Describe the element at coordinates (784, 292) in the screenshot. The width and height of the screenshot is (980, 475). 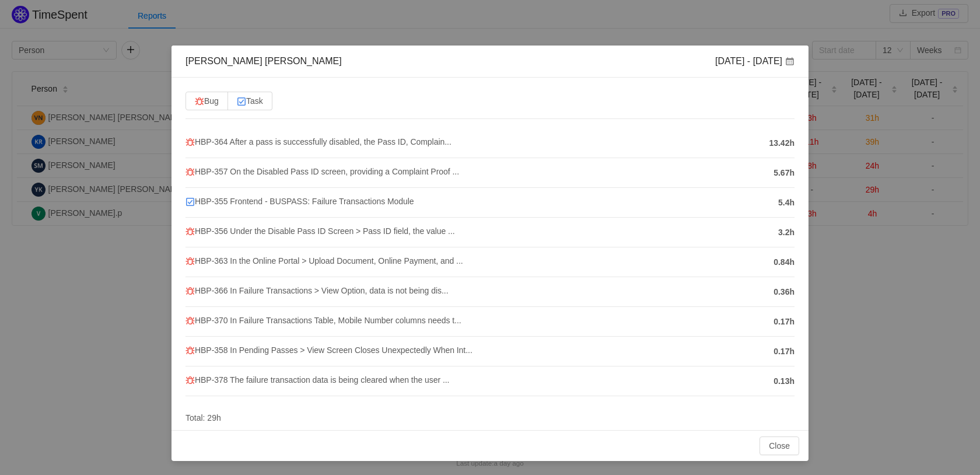
I see `span: 0.36h` at that location.